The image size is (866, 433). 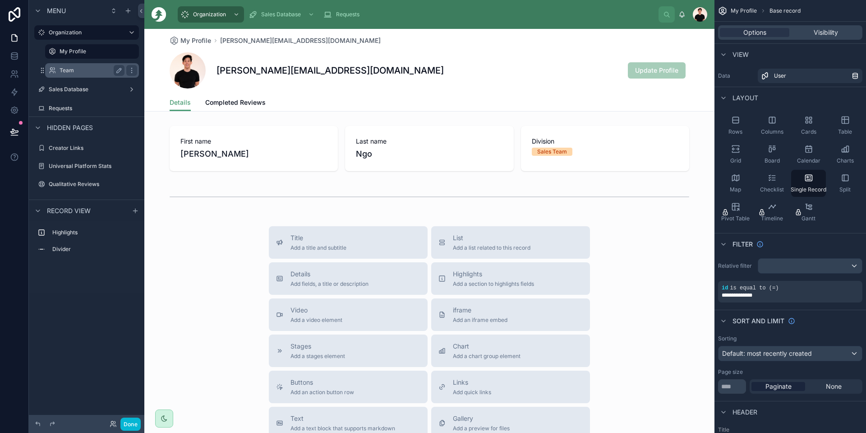 I want to click on a: Universal Platform Stats, so click(x=87, y=166).